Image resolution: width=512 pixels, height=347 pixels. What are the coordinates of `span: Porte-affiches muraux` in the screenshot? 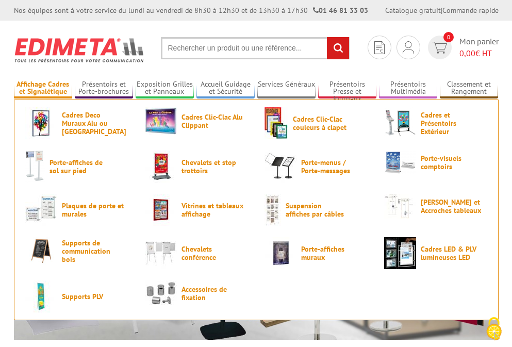 It's located at (332, 253).